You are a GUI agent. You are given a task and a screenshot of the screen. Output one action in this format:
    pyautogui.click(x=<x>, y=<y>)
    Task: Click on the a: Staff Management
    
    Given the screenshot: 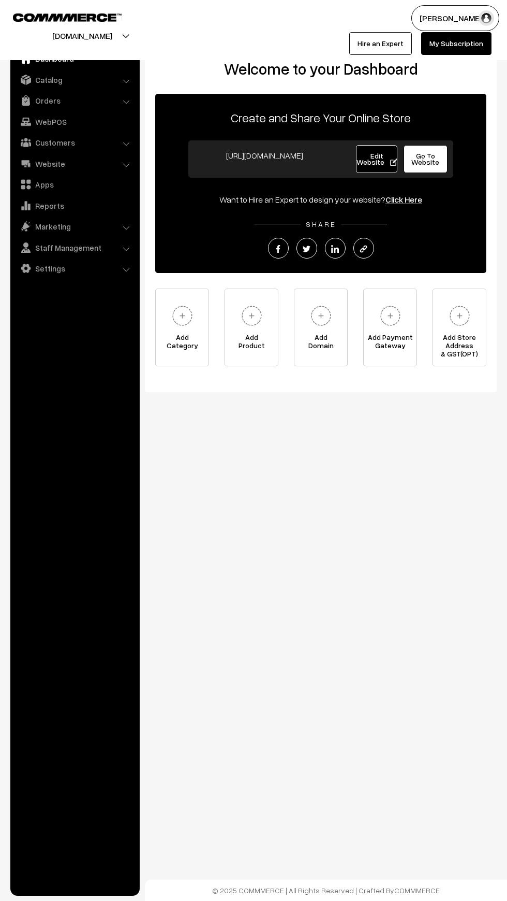 What is the action you would take?
    pyautogui.click(x=75, y=248)
    